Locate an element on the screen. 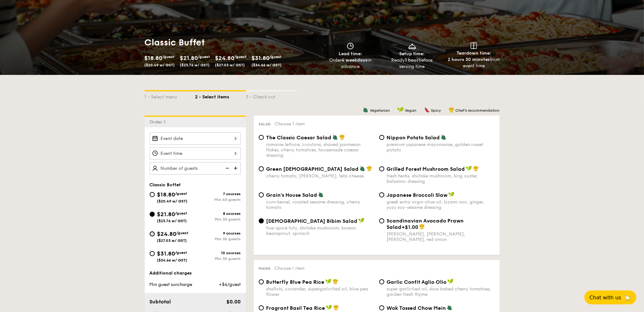  div: Min 40 guests is located at coordinates (218, 199).